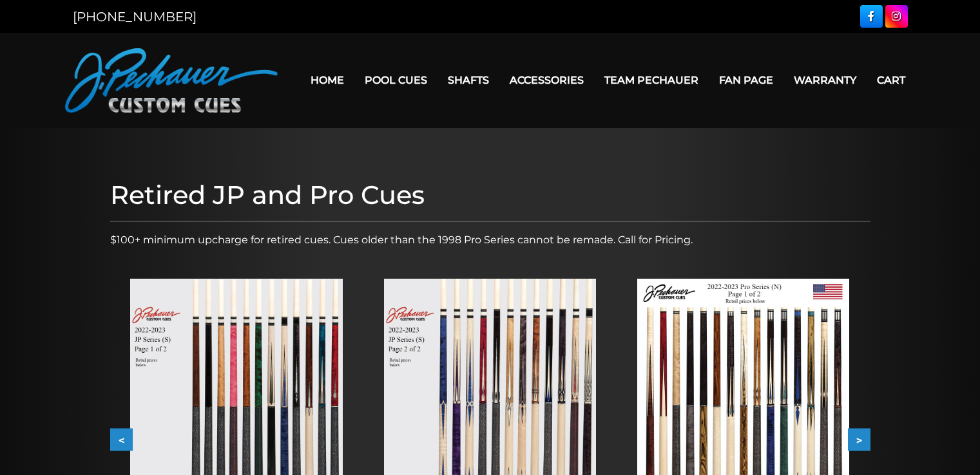 The image size is (980, 475). What do you see at coordinates (824, 80) in the screenshot?
I see `a: Warranty` at bounding box center [824, 80].